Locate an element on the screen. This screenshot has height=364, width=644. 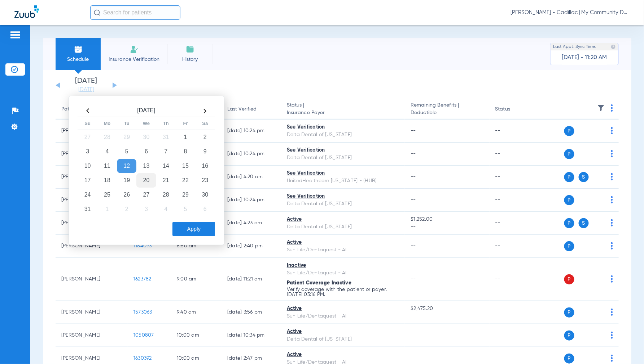
th: Status is located at coordinates (514, 110).